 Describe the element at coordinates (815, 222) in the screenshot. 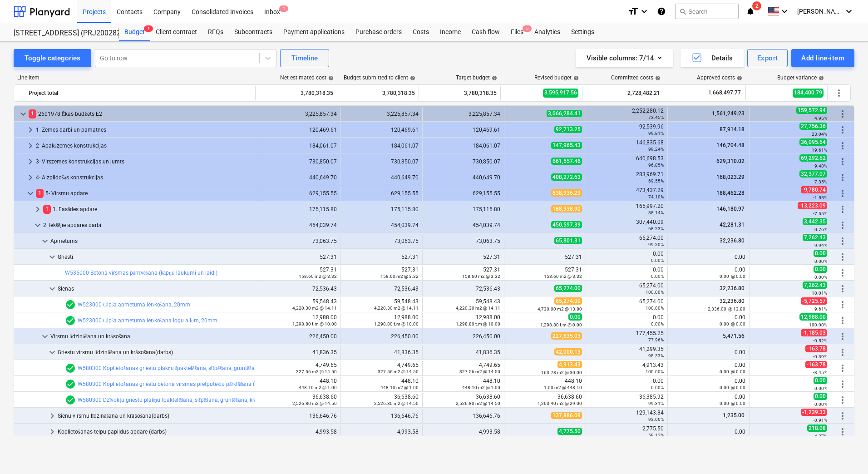

I see `span: 3,442.35` at that location.